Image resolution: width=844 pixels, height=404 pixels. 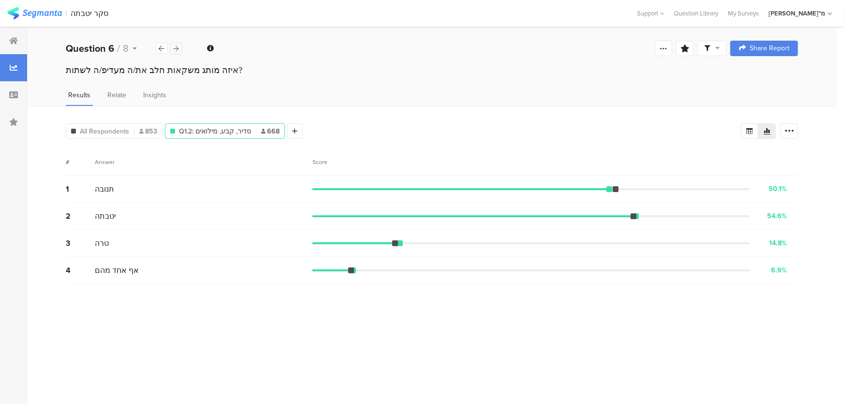 I want to click on div: 1, so click(x=80, y=189).